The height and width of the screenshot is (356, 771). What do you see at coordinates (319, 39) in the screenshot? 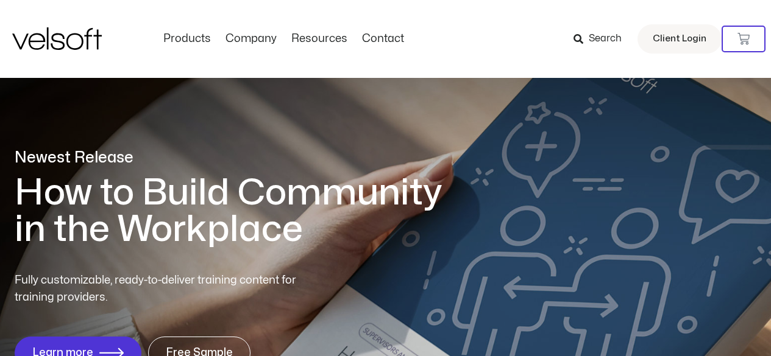
I see `a: ResourcesMenu Toggle` at bounding box center [319, 39].